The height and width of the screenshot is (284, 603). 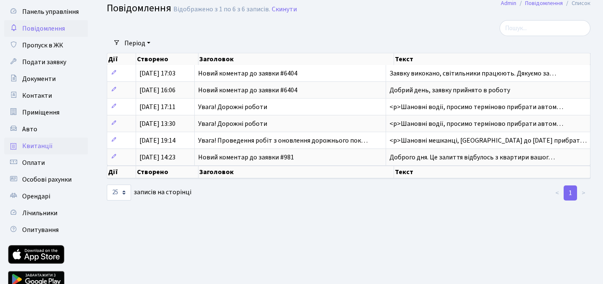 What do you see at coordinates (50, 12) in the screenshot?
I see `span: Панель управління` at bounding box center [50, 12].